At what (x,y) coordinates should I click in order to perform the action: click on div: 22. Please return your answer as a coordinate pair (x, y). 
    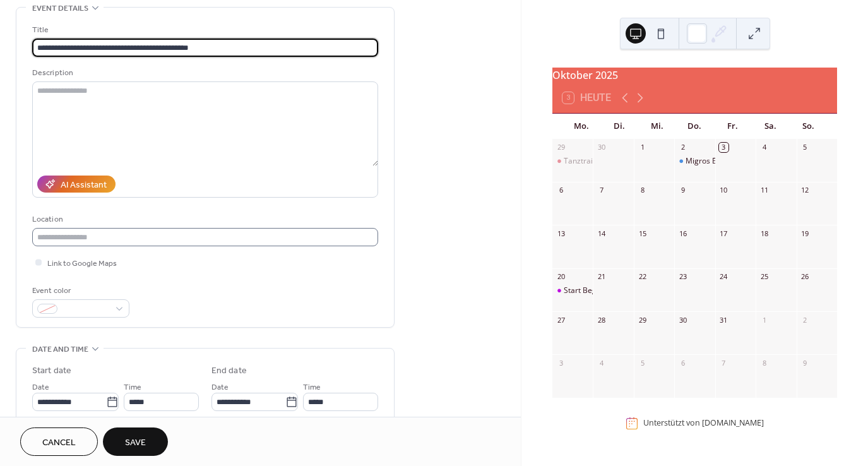
    Looking at the image, I should click on (642, 277).